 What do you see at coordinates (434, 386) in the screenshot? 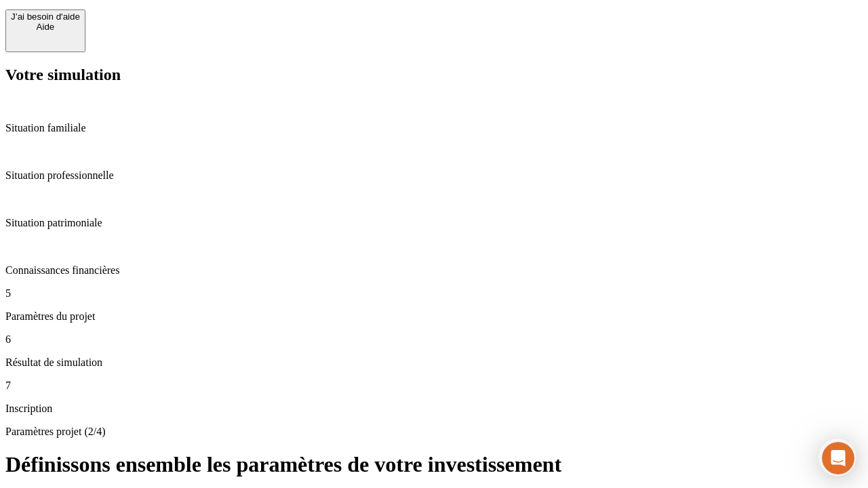
I see `p: 7` at bounding box center [434, 386].